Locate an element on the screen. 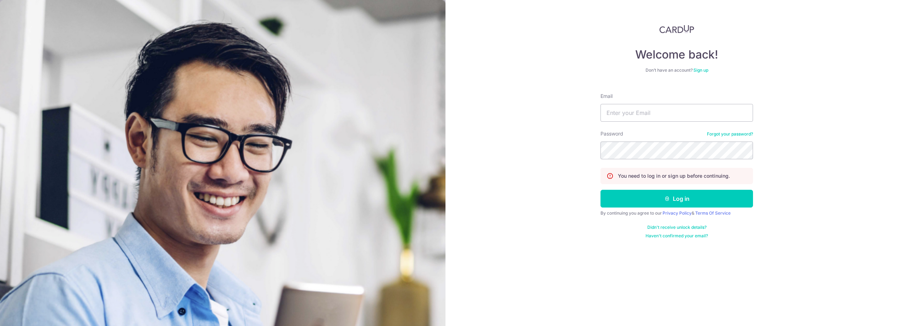  a: Haven't confirmed your email? is located at coordinates (677, 236).